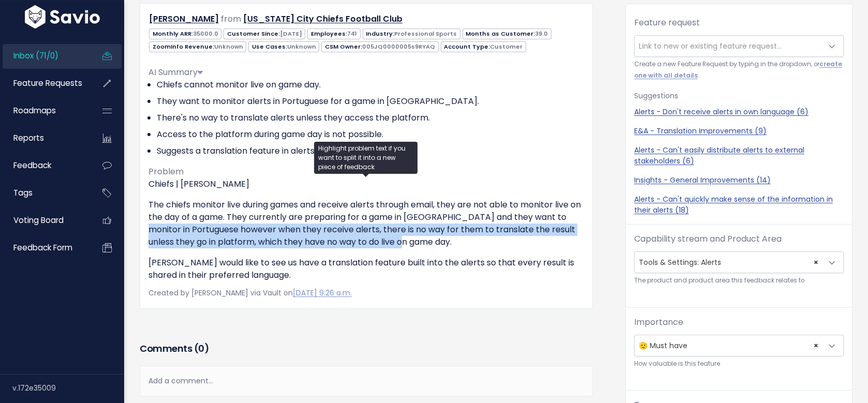  What do you see at coordinates (198, 47) in the screenshot?
I see `span: ZoomInfo Revenue:` at bounding box center [198, 47].